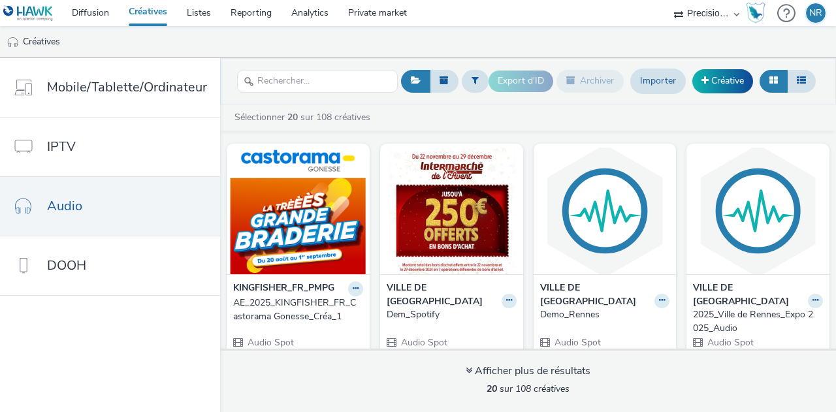 Image resolution: width=836 pixels, height=412 pixels. What do you see at coordinates (758, 13) in the screenshot?
I see `a: Hawk Academy` at bounding box center [758, 13].